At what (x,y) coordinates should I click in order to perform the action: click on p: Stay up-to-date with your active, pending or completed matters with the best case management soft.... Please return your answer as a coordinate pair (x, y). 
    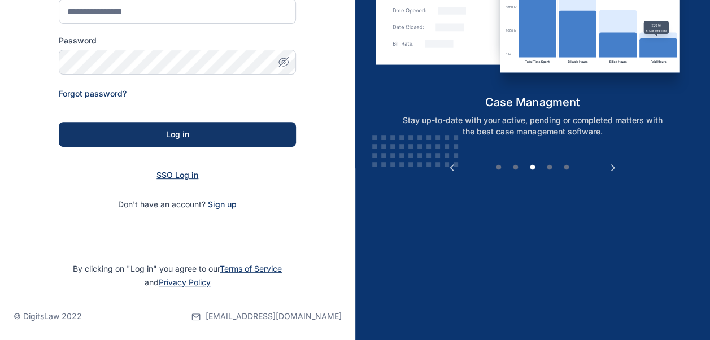
    Looking at the image, I should click on (533, 126).